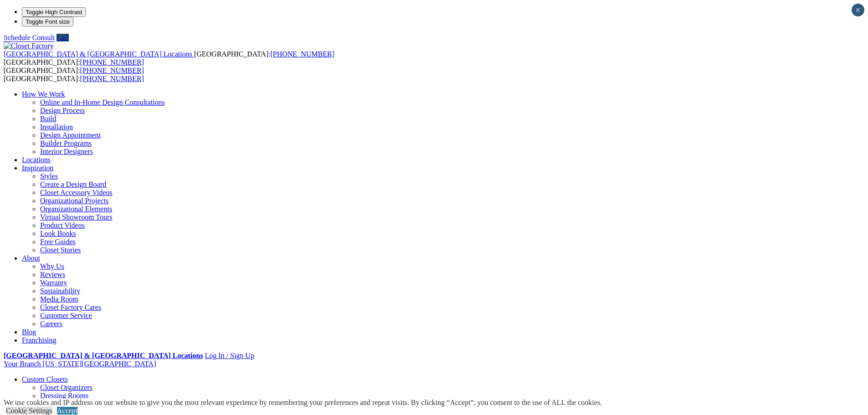  What do you see at coordinates (36, 159) in the screenshot?
I see `a: Locations` at bounding box center [36, 159].